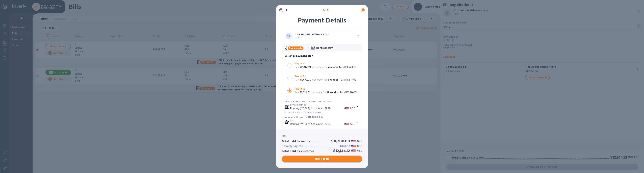 This screenshot has height=173, width=644. What do you see at coordinates (322, 105) in the screenshot?
I see `p: dime pinstripe` at bounding box center [322, 105].